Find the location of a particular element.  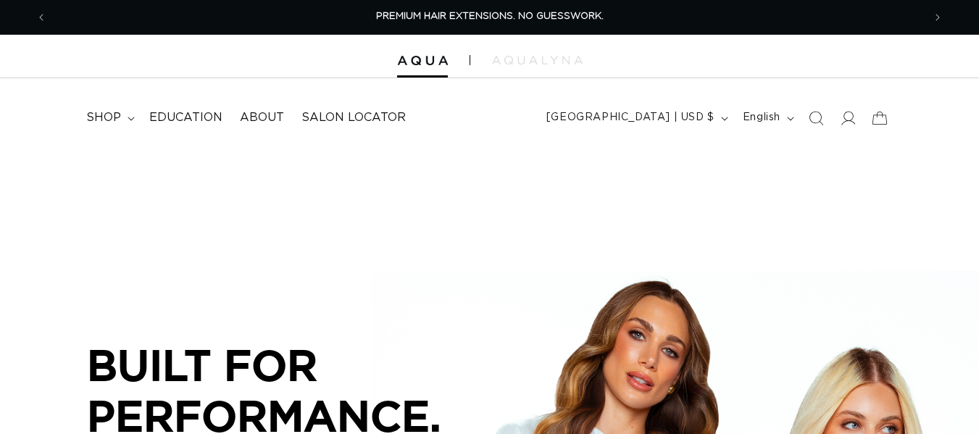

a: Salon Locator is located at coordinates (354, 117).